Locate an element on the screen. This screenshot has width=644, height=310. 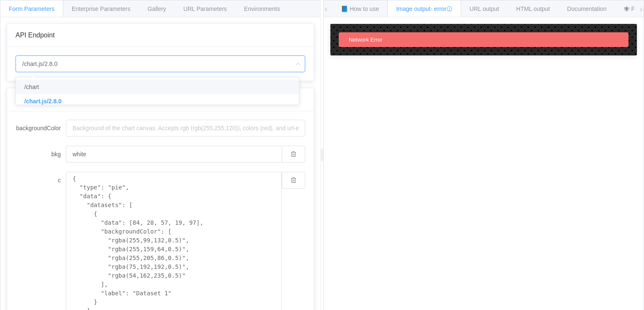
span: API Endpoint is located at coordinates (35, 35).